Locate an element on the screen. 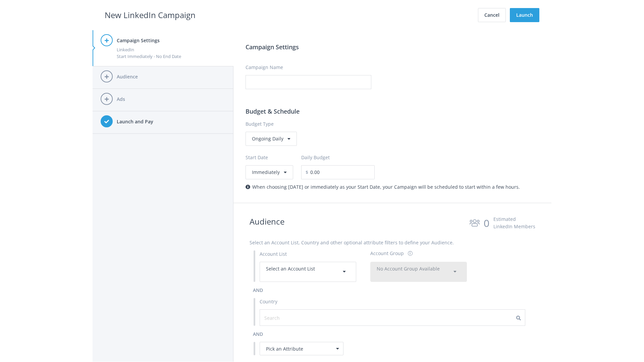 The image size is (644, 362). button: Launch is located at coordinates (524, 15).